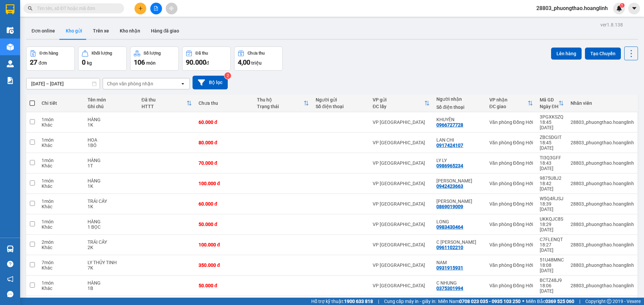  What do you see at coordinates (611, 25) in the screenshot?
I see `div: ver 1.8.138` at bounding box center [611, 25].